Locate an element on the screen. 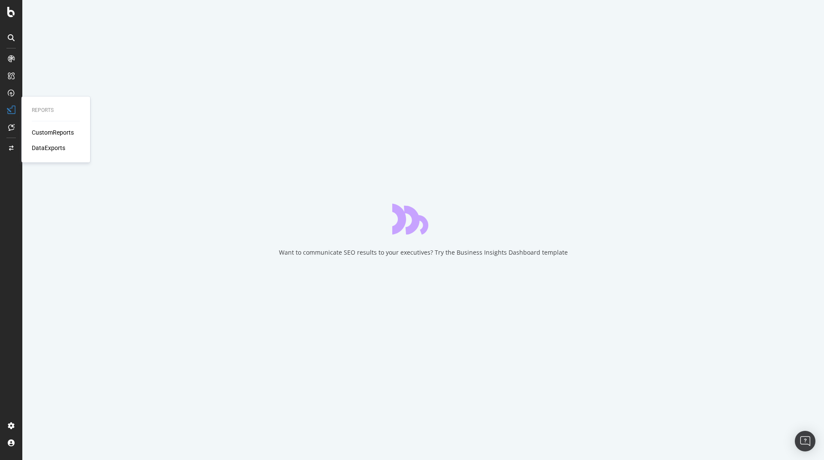  div: DataExports is located at coordinates (48, 148).